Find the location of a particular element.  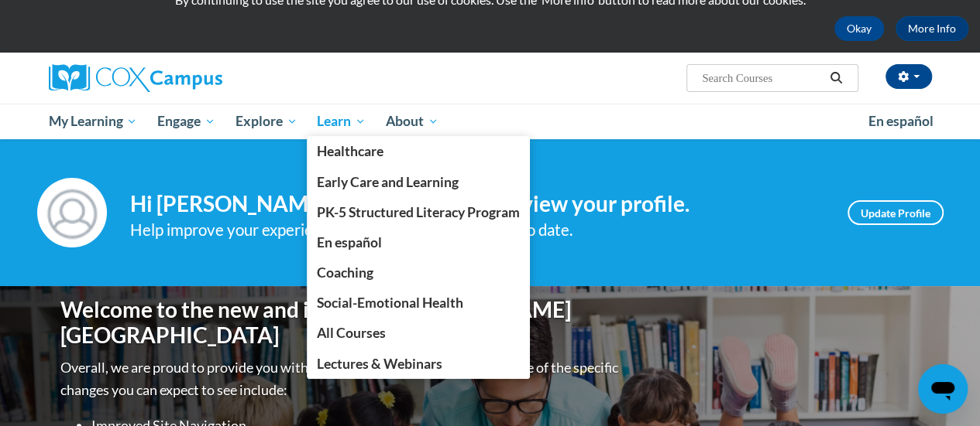

span: Healthcare is located at coordinates (351, 151).